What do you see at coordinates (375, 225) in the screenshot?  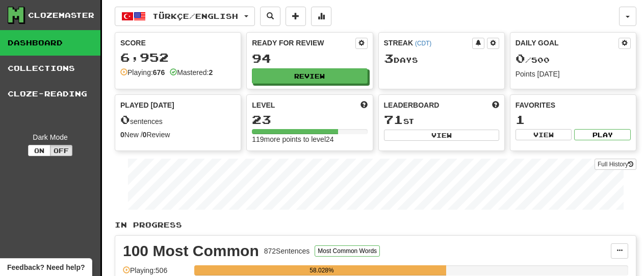 I see `p: In Progress` at bounding box center [375, 225].